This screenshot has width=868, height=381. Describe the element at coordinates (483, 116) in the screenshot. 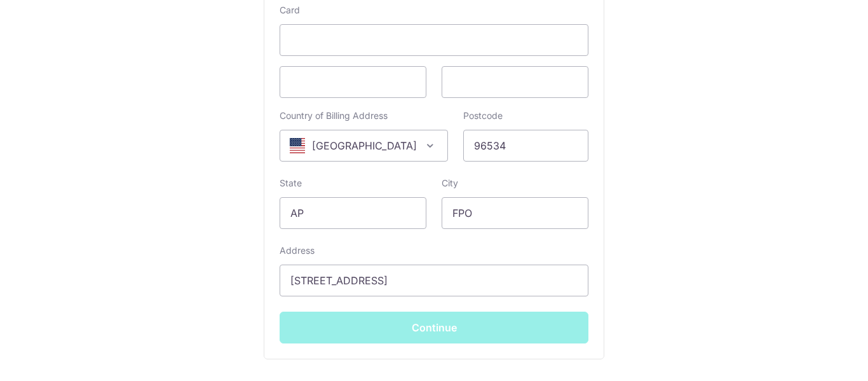

I see `label: Postcode` at that location.